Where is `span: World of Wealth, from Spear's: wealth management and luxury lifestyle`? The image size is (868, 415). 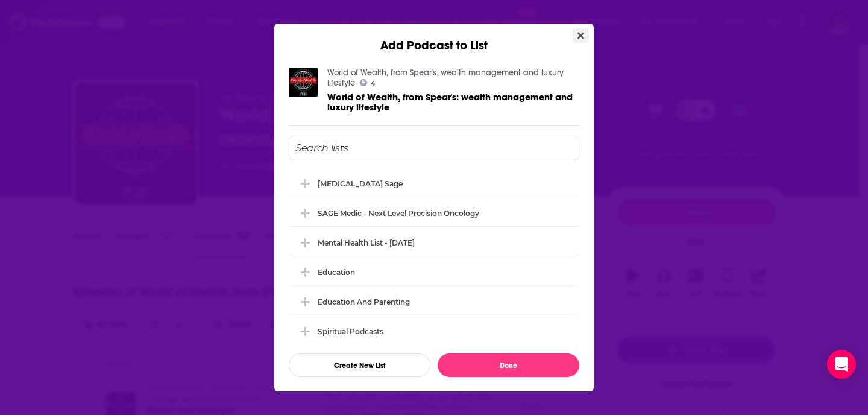 span: World of Wealth, from Spear's: wealth management and luxury lifestyle is located at coordinates (450, 102).